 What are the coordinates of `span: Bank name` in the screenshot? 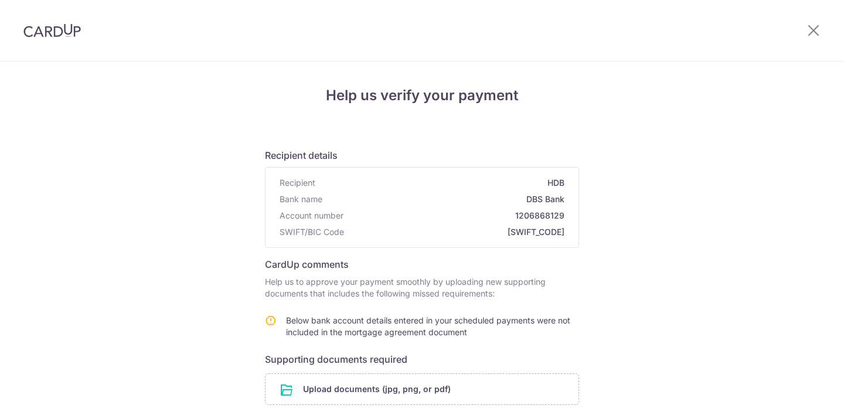 It's located at (301, 199).